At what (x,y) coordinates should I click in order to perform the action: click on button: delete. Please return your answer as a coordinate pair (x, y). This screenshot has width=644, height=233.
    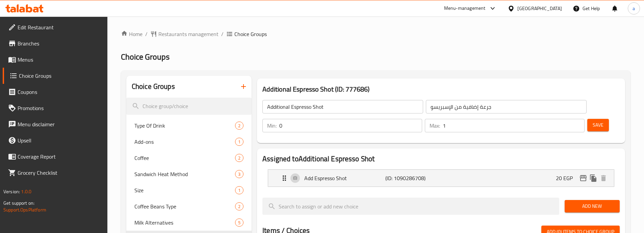
    Looking at the image, I should click on (603, 178).